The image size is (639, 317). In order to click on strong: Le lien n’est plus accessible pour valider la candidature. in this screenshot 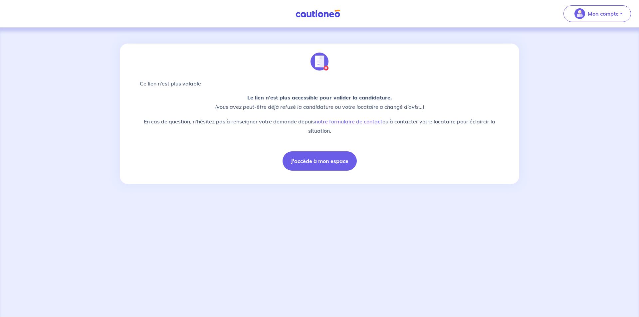, I will do `click(320, 98)`.